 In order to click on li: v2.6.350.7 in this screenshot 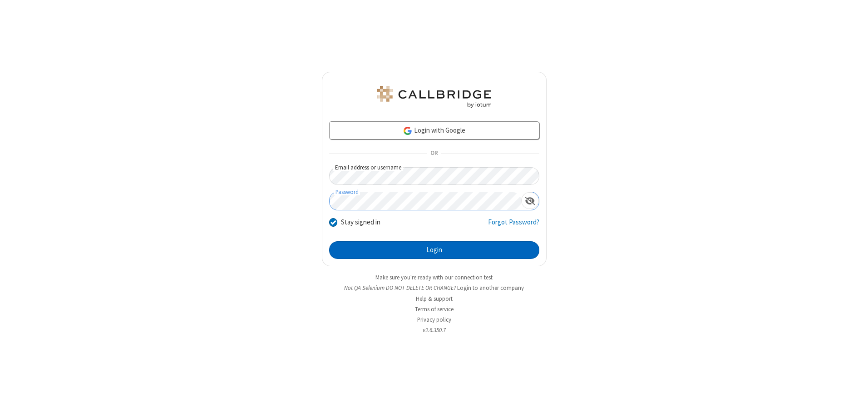, I will do `click(434, 330)`.